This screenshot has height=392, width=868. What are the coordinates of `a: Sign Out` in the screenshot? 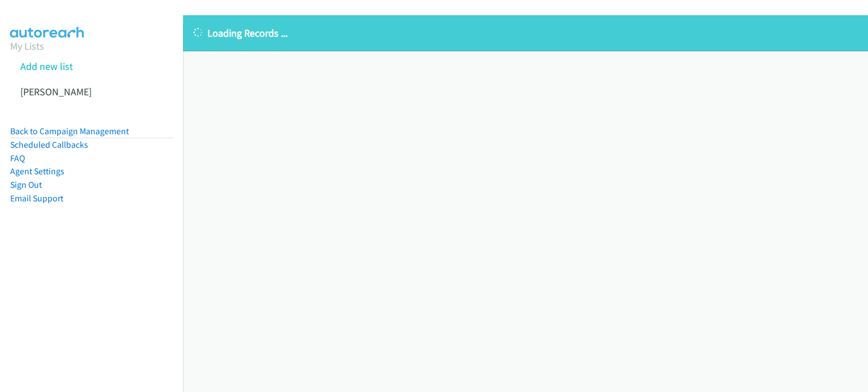 It's located at (26, 184).